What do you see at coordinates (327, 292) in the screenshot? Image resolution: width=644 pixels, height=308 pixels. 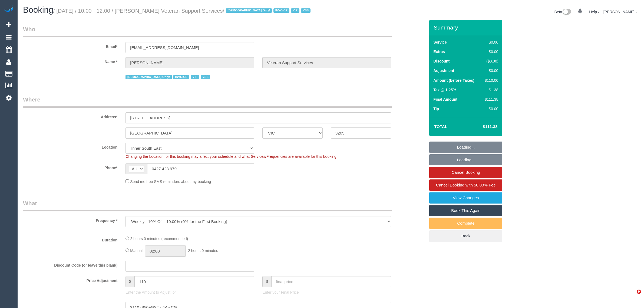 I see `p: Enter your Final Price` at bounding box center [327, 292].